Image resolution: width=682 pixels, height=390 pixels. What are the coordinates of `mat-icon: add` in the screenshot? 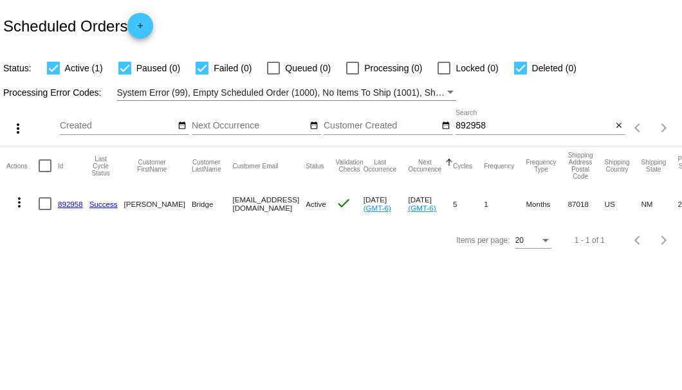 It's located at (140, 29).